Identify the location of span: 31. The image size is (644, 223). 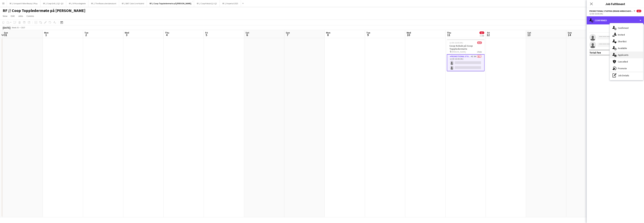
(6, 35).